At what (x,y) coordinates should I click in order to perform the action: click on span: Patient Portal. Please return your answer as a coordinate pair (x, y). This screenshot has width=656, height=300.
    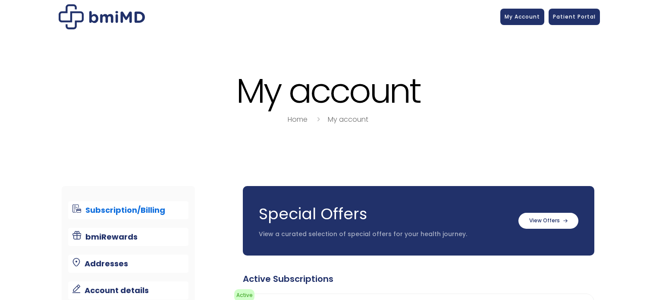
    Looking at the image, I should click on (574, 16).